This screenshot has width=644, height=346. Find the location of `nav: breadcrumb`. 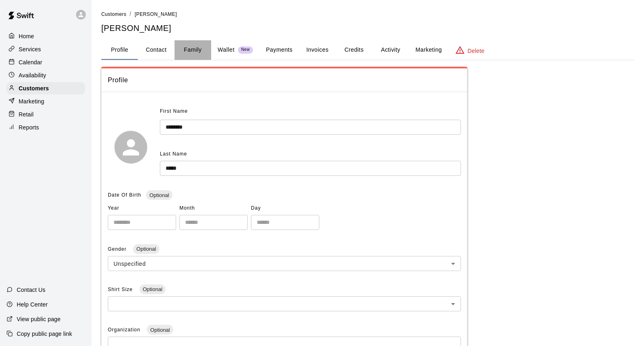

nav: breadcrumb is located at coordinates (368, 14).